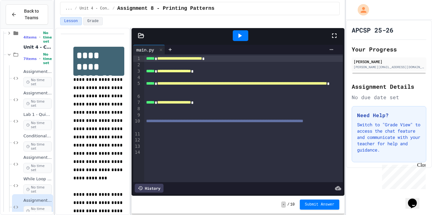 Image resolution: width=432 pixels, height=215 pixels. Describe the element at coordinates (38, 158) in the screenshot. I see `span: Assignment 7 - Number Guesser` at that location.